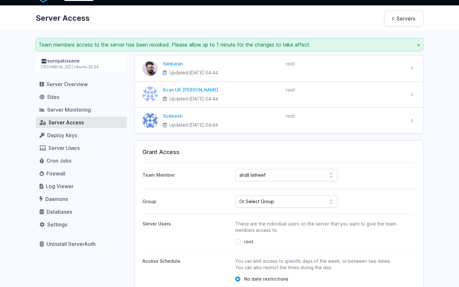  Describe the element at coordinates (249, 242) in the screenshot. I see `span: root` at that location.